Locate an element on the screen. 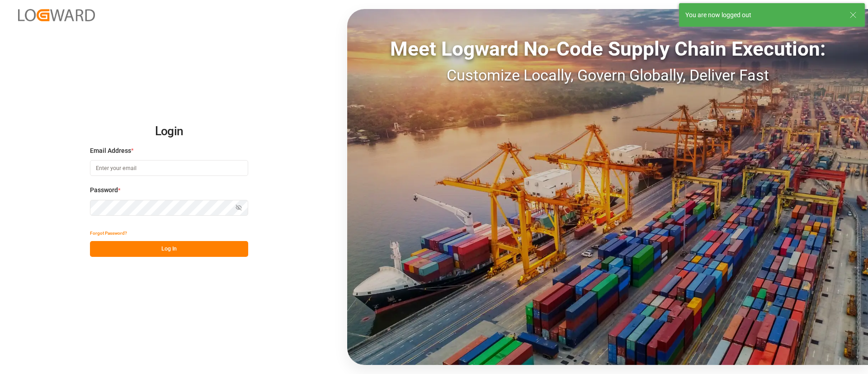 This screenshot has width=868, height=374. div: Meet Logward No-Code Supply Chain Execution: is located at coordinates (607, 49).